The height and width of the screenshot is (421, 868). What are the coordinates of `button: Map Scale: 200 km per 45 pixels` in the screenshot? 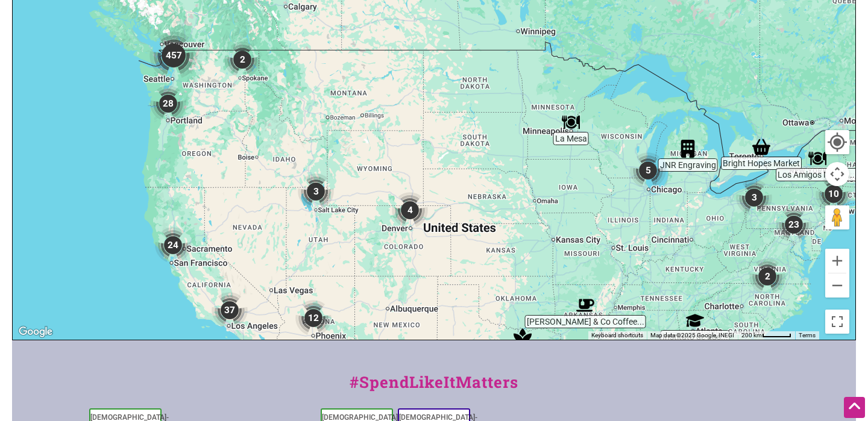 It's located at (766, 336).